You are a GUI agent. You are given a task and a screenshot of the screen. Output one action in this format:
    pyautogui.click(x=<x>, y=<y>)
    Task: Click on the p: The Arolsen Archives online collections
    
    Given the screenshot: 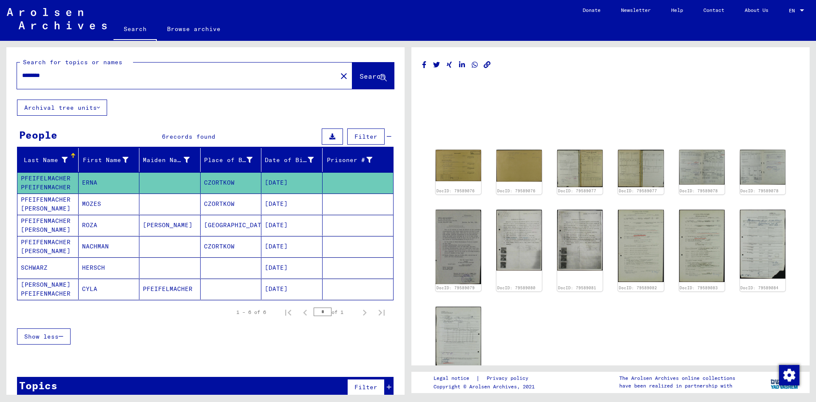 What is the action you would take?
    pyautogui.click(x=677, y=378)
    